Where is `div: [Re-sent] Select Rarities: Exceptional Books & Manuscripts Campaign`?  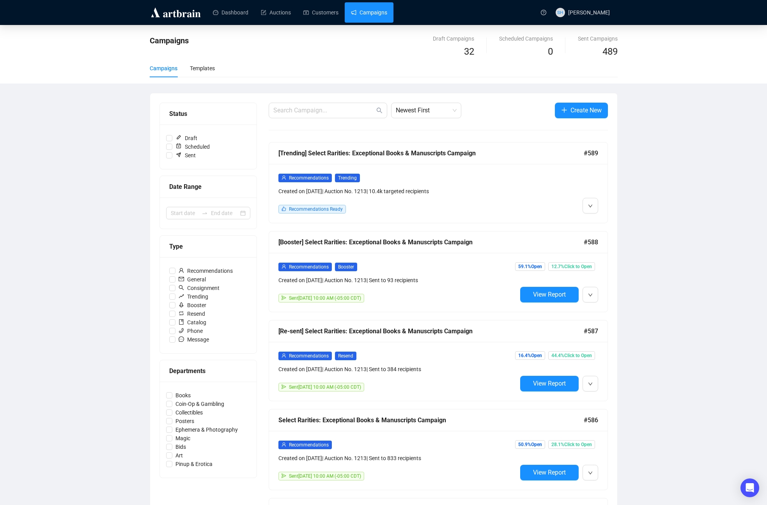
div: [Re-sent] Select Rarities: Exceptional Books & Manuscripts Campaign is located at coordinates (431, 331).